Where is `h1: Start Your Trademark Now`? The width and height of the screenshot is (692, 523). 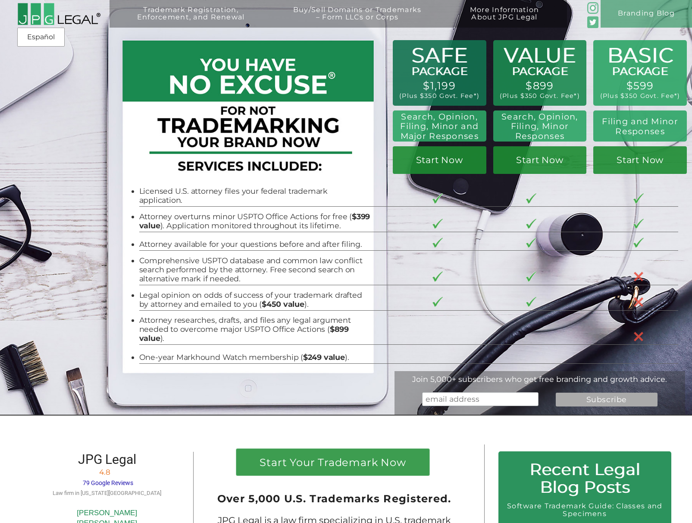 h1: Start Your Trademark Now is located at coordinates (333, 465).